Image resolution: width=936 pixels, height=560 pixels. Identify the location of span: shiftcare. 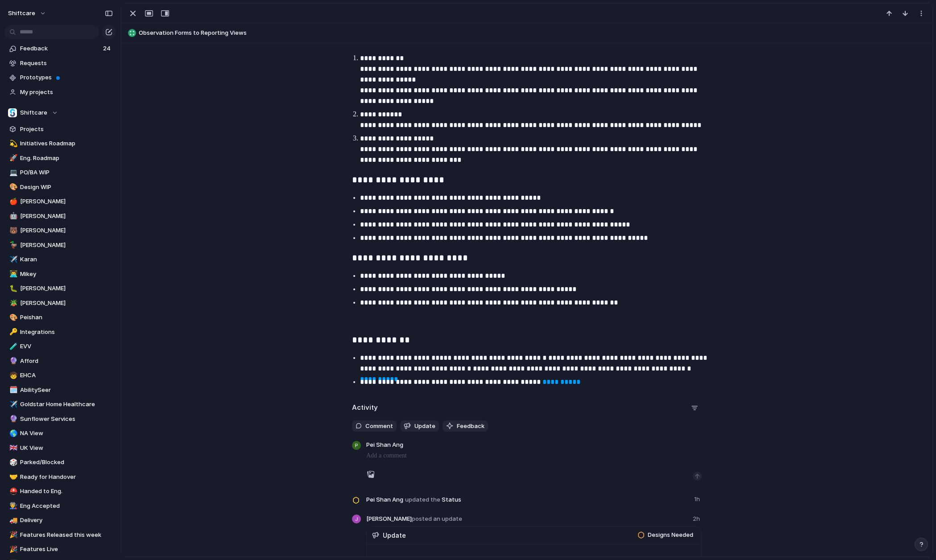
(22, 14).